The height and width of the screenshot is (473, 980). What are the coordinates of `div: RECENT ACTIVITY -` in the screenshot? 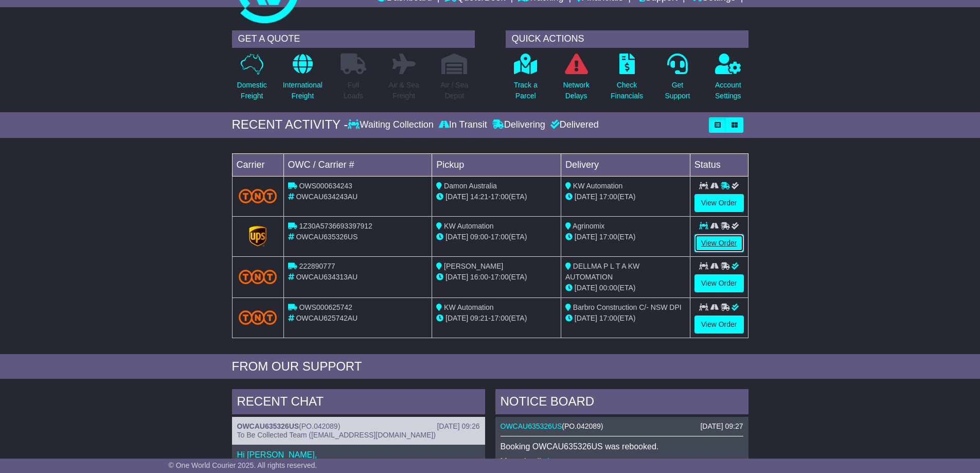 It's located at (290, 125).